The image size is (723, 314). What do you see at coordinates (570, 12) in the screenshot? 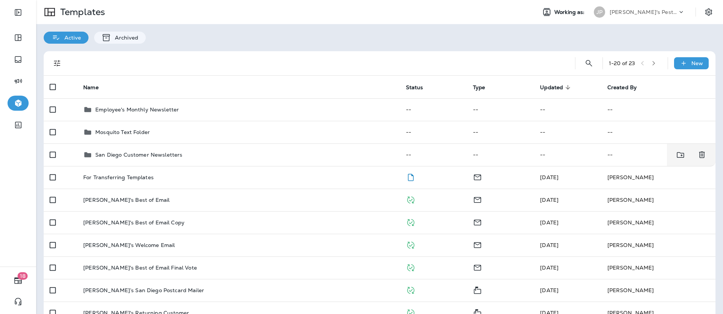
I see `span: Working as:` at bounding box center [570, 12].